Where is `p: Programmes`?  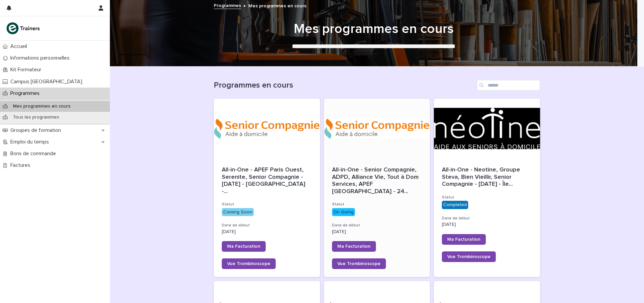
p: Programmes is located at coordinates (26, 93).